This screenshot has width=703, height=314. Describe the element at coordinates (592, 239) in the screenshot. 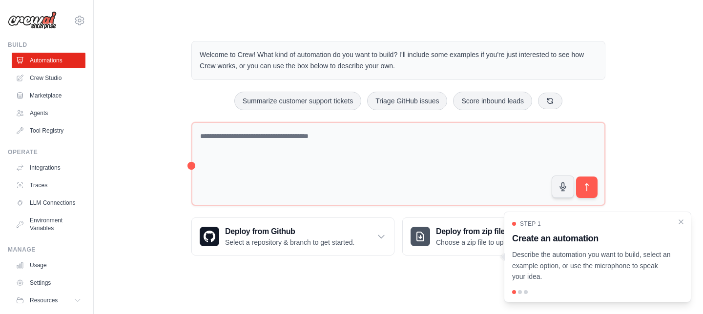

I see `h3: Create an automation` at that location.